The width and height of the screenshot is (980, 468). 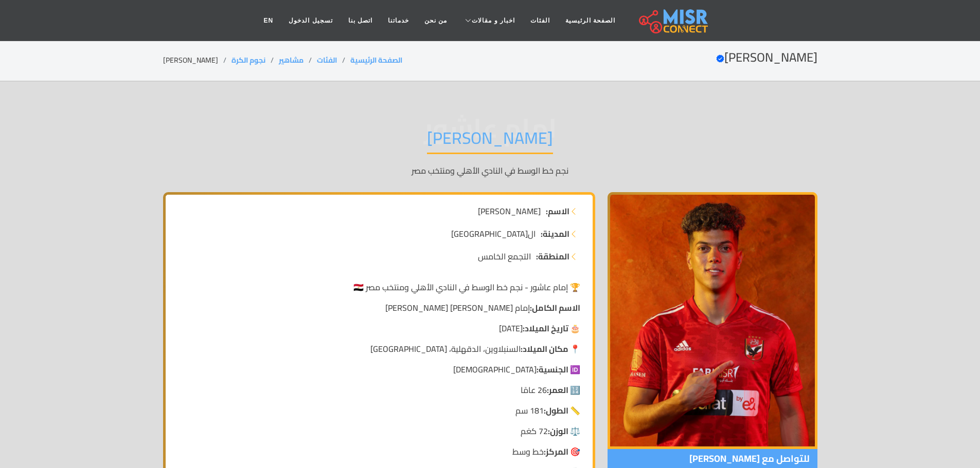 I want to click on p: 72 كغم, so click(x=379, y=431).